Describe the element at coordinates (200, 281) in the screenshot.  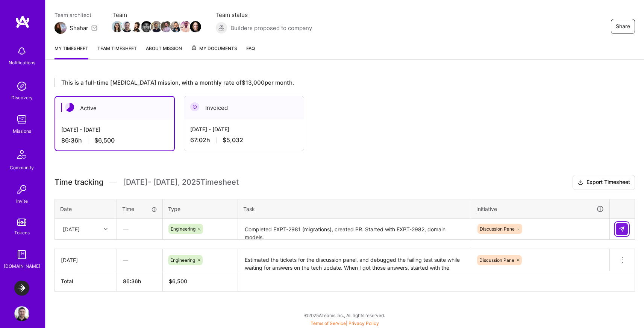
I see `th: $6,500` at that location.